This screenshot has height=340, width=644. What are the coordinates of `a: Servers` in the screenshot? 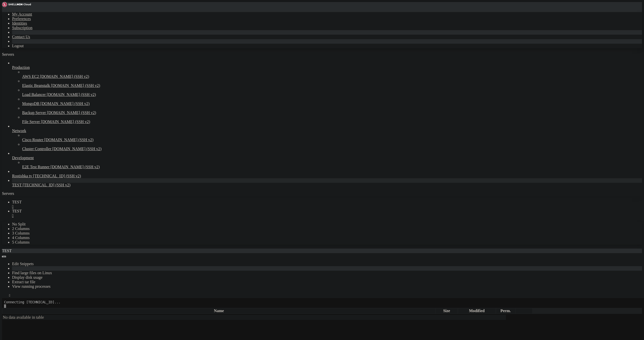 It's located at (18, 54).